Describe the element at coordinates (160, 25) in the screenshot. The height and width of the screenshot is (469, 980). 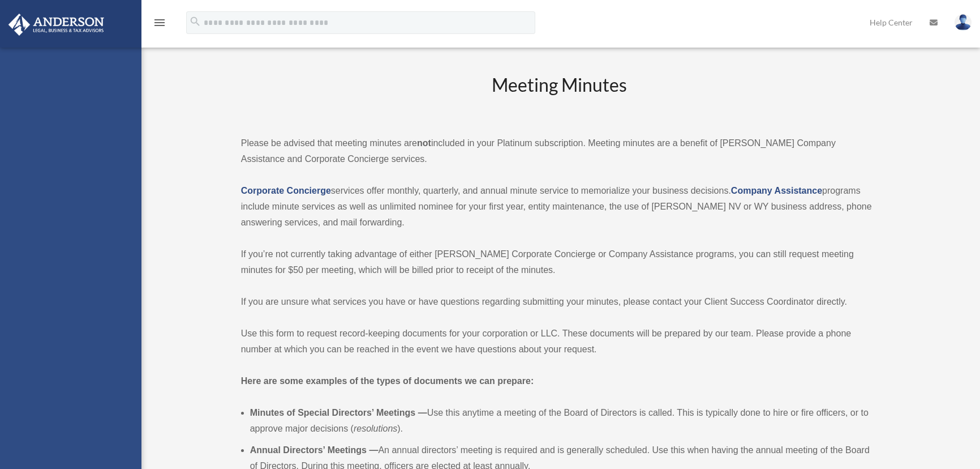
I see `a: menu` at that location.